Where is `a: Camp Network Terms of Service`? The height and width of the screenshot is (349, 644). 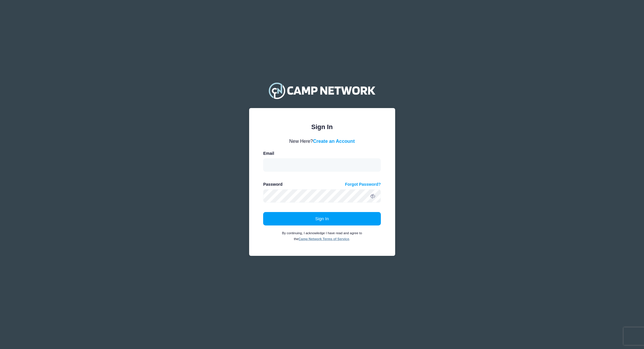
a: Camp Network Terms of Service is located at coordinates (324, 239).